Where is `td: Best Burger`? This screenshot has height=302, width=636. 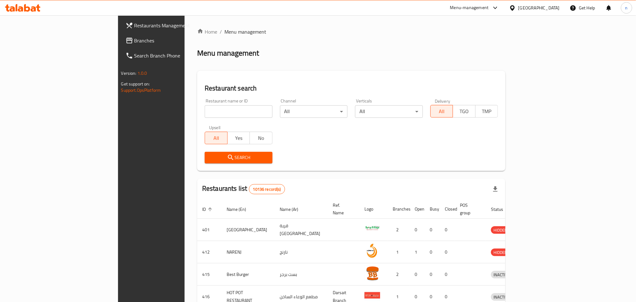 td: Best Burger is located at coordinates (248, 274).